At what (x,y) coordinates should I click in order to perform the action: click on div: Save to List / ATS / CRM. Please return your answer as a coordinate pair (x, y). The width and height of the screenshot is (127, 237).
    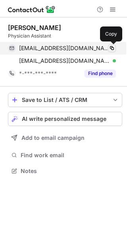
    Looking at the image, I should click on (65, 100).